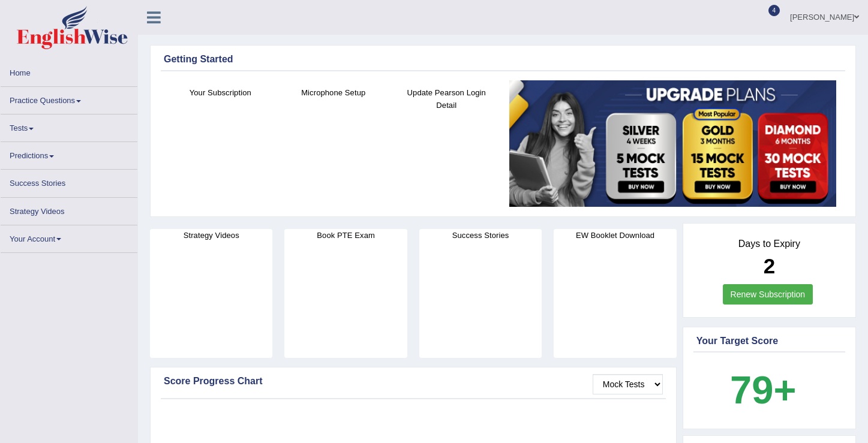 The image size is (868, 443). I want to click on a: Strategy Videos, so click(69, 209).